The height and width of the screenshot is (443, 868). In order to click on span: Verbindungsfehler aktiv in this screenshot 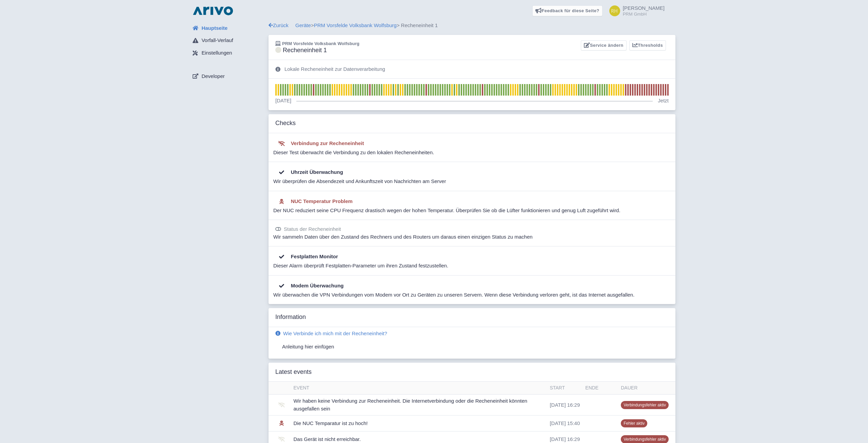, I will do `click(645, 405)`.